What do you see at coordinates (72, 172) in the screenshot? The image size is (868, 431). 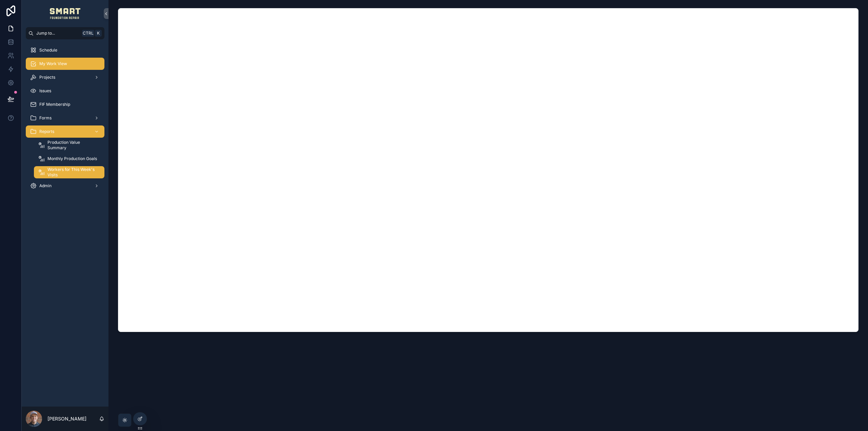 I see `span: Workers for This Week's Visits` at bounding box center [72, 172].